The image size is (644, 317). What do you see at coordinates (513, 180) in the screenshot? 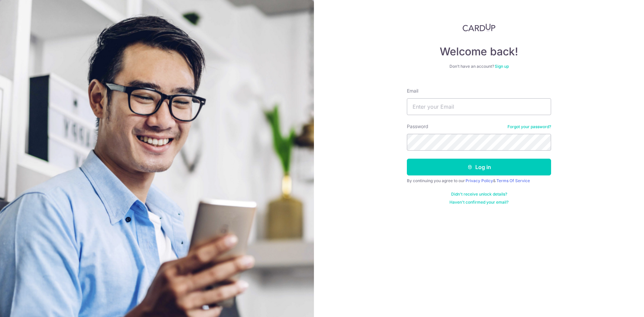
I see `a: Terms Of Service` at bounding box center [513, 180].